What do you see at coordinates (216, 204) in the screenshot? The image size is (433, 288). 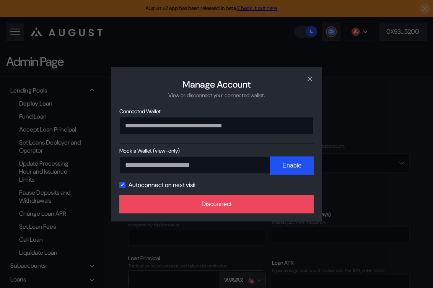 I see `button: Disconnect` at bounding box center [216, 204].